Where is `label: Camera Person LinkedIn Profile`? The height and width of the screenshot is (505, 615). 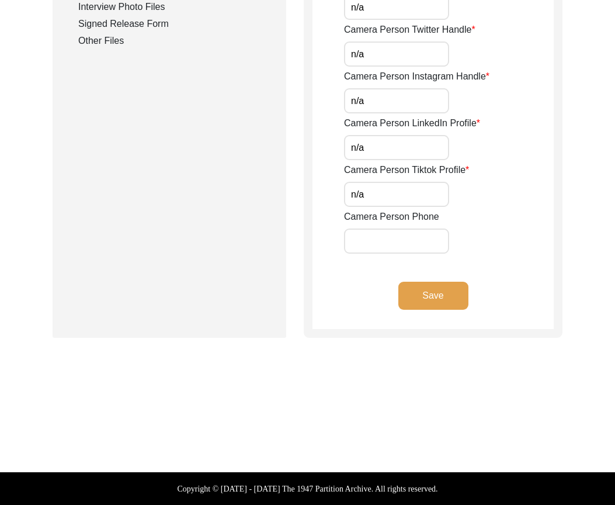
label: Camera Person LinkedIn Profile is located at coordinates (412, 123).